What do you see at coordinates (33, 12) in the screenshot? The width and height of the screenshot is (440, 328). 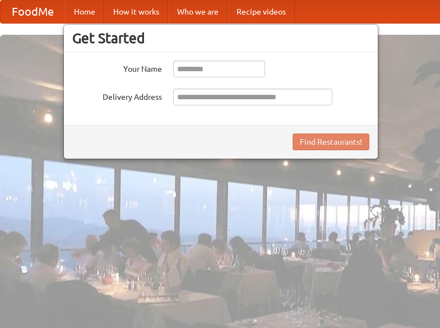 I see `a: FoodMe` at bounding box center [33, 12].